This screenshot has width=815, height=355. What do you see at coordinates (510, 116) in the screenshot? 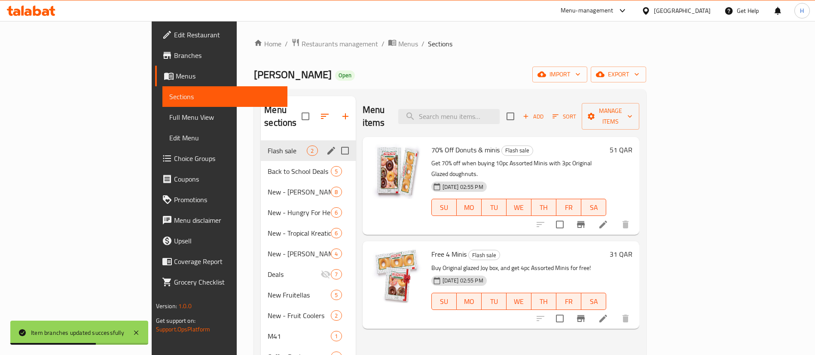
I see `span: Select section` at bounding box center [510, 116].